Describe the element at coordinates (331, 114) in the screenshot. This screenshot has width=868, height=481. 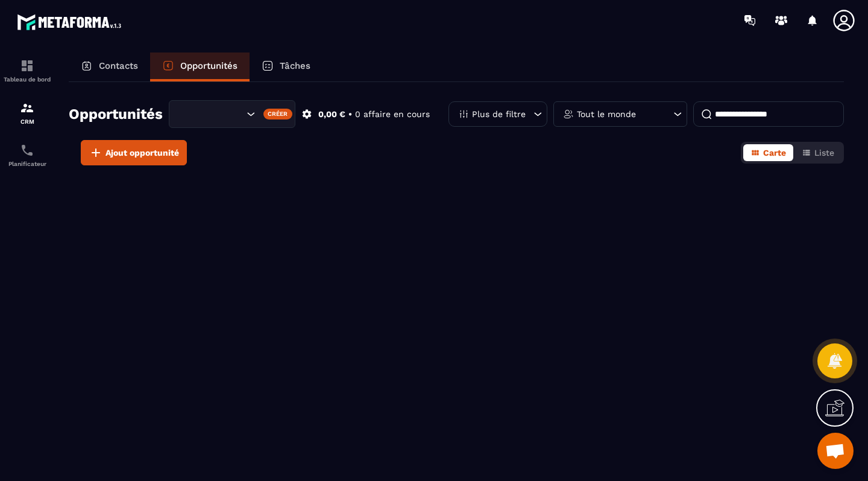
I see `p: 0,00 €` at that location.